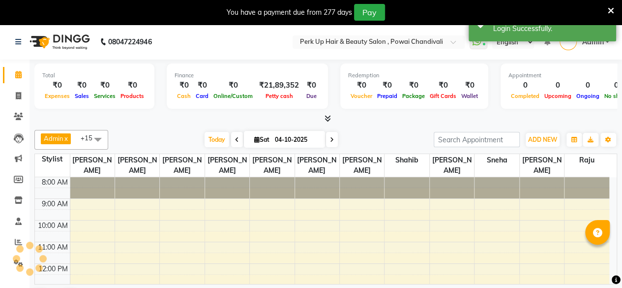 The height and width of the screenshot is (288, 622). I want to click on b: 08047224946, so click(130, 42).